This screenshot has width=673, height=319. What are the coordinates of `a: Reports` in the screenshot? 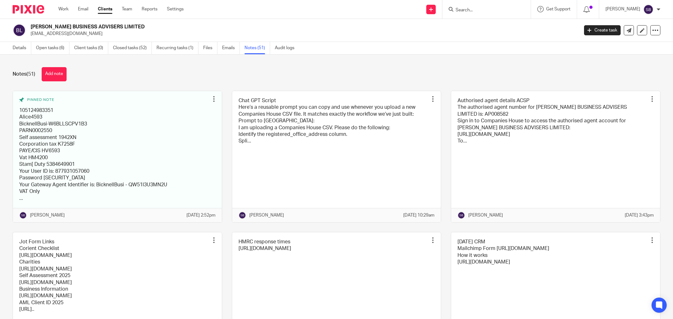 It's located at (150, 9).